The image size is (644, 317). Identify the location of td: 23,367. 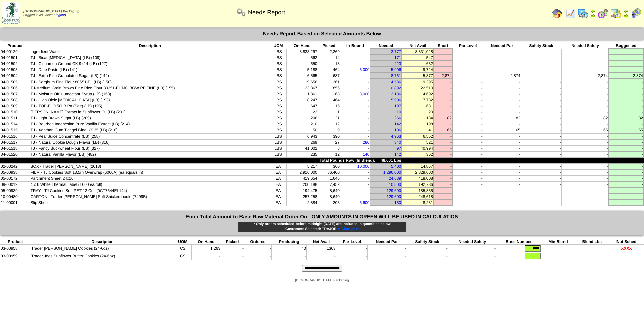
(302, 88).